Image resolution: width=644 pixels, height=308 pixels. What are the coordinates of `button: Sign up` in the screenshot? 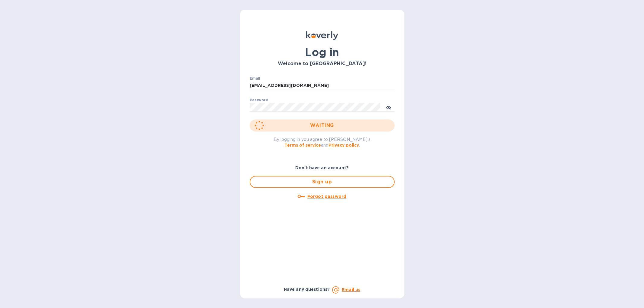 It's located at (322, 182).